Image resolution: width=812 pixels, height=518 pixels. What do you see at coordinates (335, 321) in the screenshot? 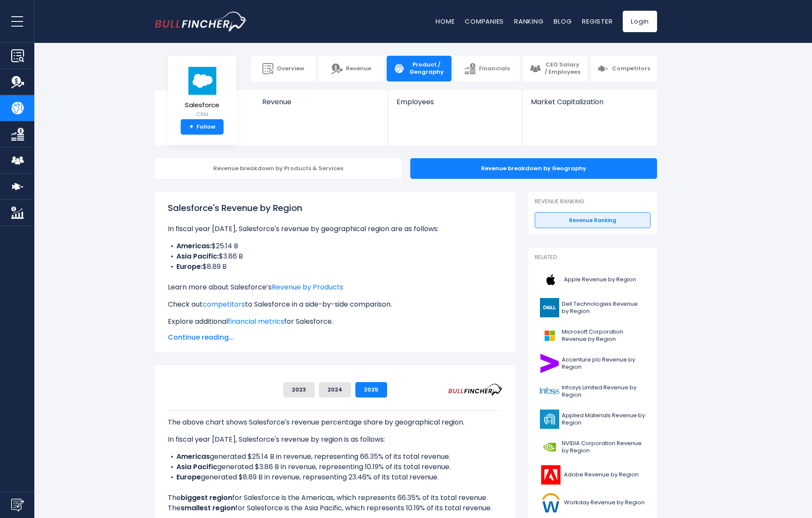
I see `p: Explore additional for Salesforce.` at bounding box center [335, 321].